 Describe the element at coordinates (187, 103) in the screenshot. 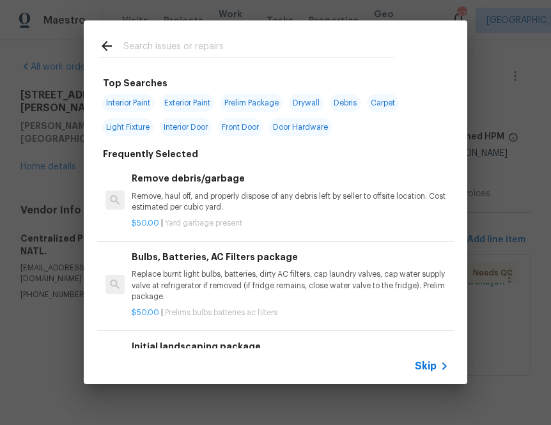

I see `span: Exterior Paint` at that location.